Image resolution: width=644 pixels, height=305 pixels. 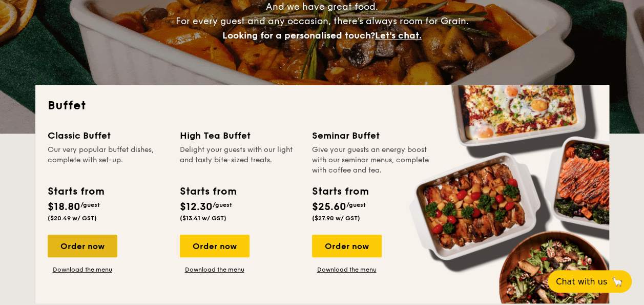 I want to click on span: ($13.41 w/ GST), so click(x=203, y=218).